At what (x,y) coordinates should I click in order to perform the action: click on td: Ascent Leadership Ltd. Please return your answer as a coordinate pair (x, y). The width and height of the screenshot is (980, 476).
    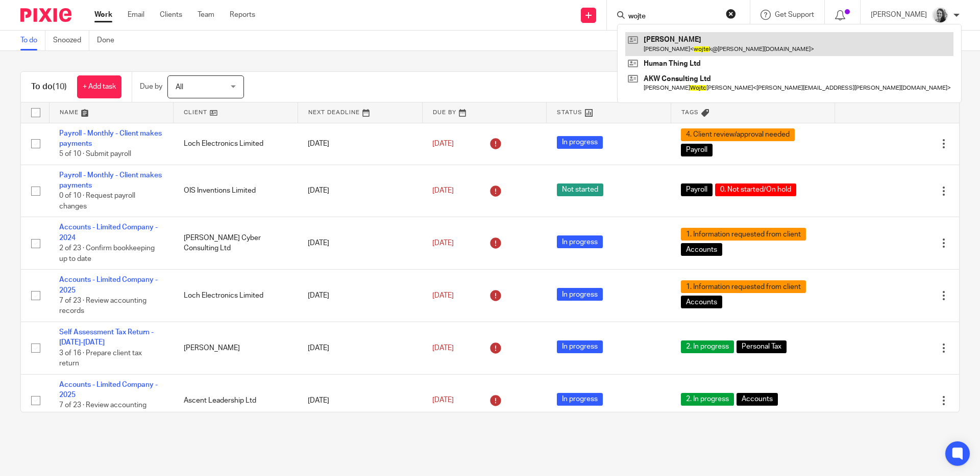
    Looking at the image, I should click on (236, 400).